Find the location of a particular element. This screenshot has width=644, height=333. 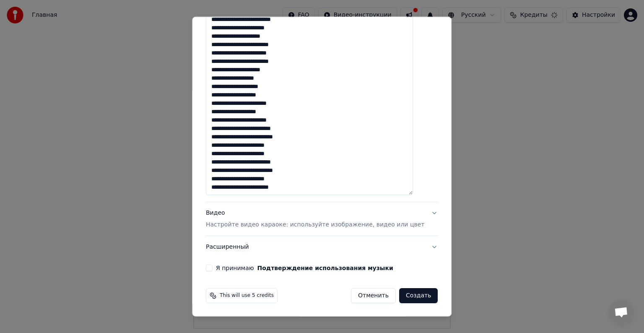

label: Я принимаю is located at coordinates (304, 268).